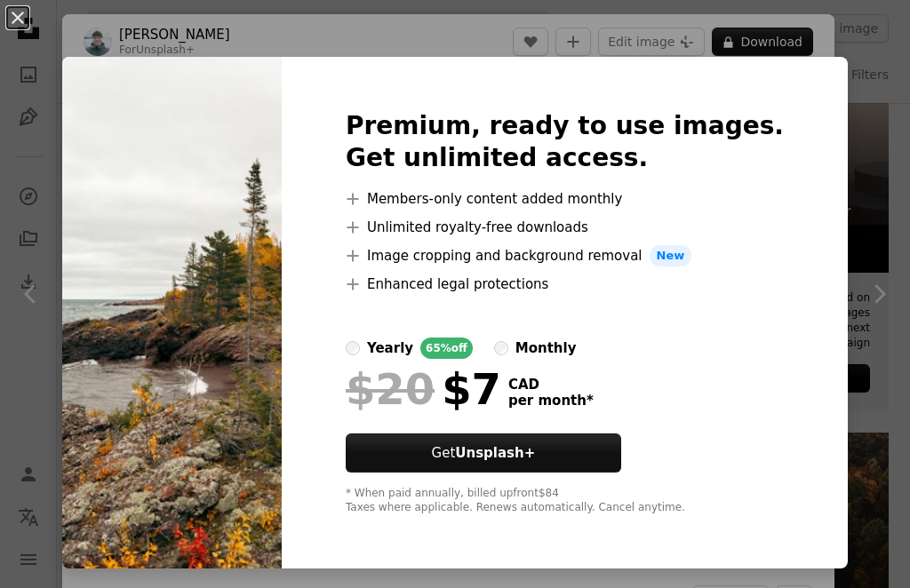 This screenshot has width=910, height=588. Describe the element at coordinates (423, 389) in the screenshot. I see `div: $7` at that location.